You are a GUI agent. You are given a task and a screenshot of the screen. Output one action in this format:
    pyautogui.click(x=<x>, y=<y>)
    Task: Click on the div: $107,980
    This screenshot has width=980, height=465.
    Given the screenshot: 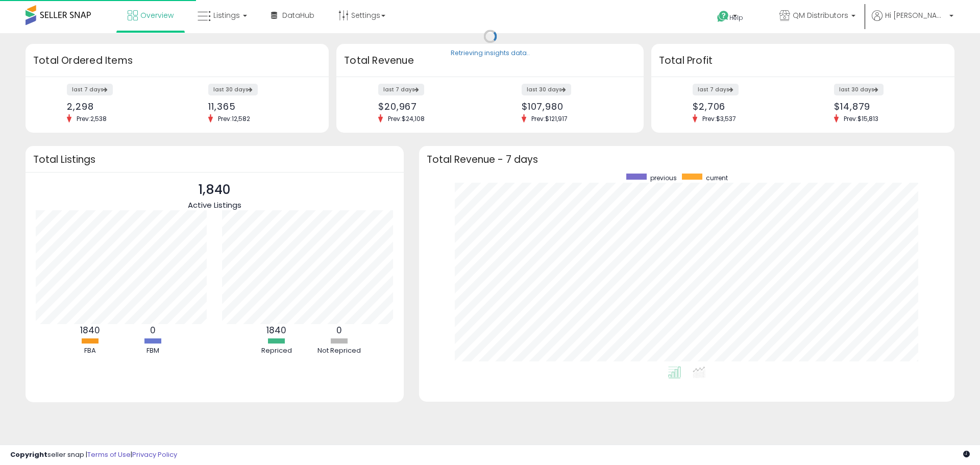 What is the action you would take?
    pyautogui.click(x=574, y=106)
    